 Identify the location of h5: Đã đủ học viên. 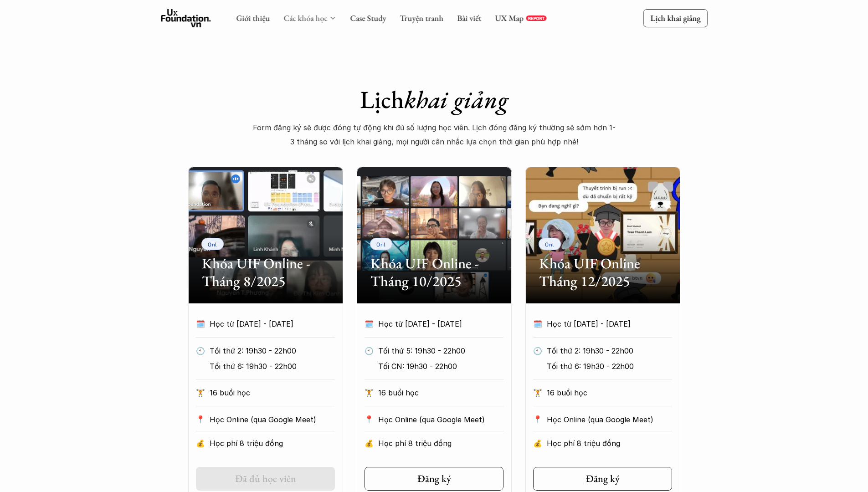
(265, 479).